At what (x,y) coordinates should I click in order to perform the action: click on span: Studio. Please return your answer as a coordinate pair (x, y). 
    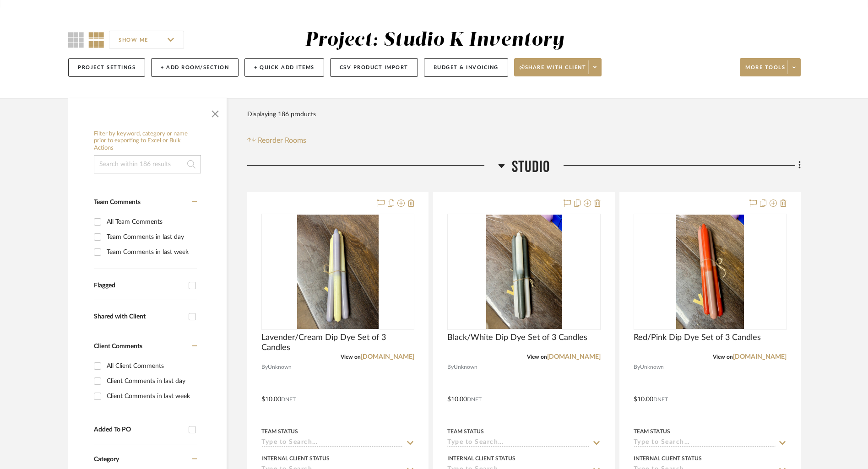
    Looking at the image, I should click on (531, 167).